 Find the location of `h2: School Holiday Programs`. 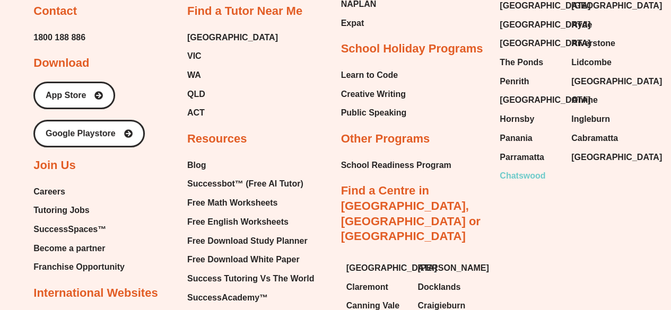

h2: School Holiday Programs is located at coordinates (412, 49).